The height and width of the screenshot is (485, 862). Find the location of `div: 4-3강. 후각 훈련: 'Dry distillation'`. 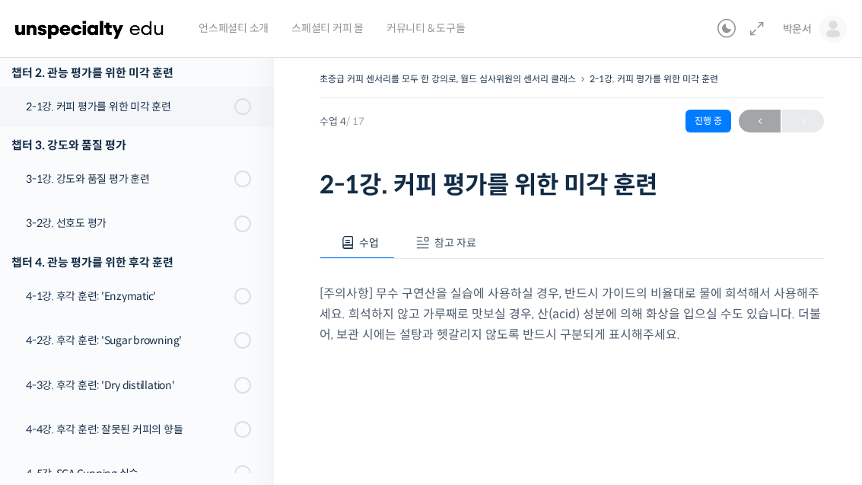

div: 4-3강. 후각 훈련: 'Dry distillation' is located at coordinates (128, 385).